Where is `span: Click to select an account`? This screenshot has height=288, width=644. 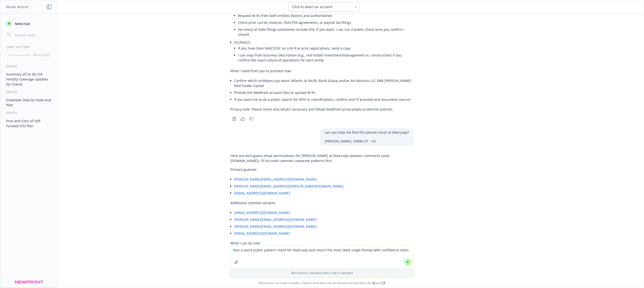 span: Click to select an account is located at coordinates (312, 7).